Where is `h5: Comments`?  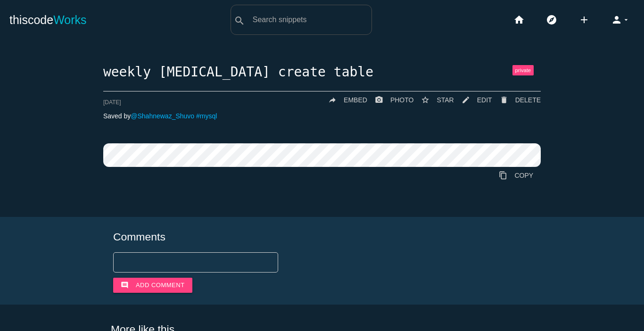 h5: Comments is located at coordinates (322, 237).